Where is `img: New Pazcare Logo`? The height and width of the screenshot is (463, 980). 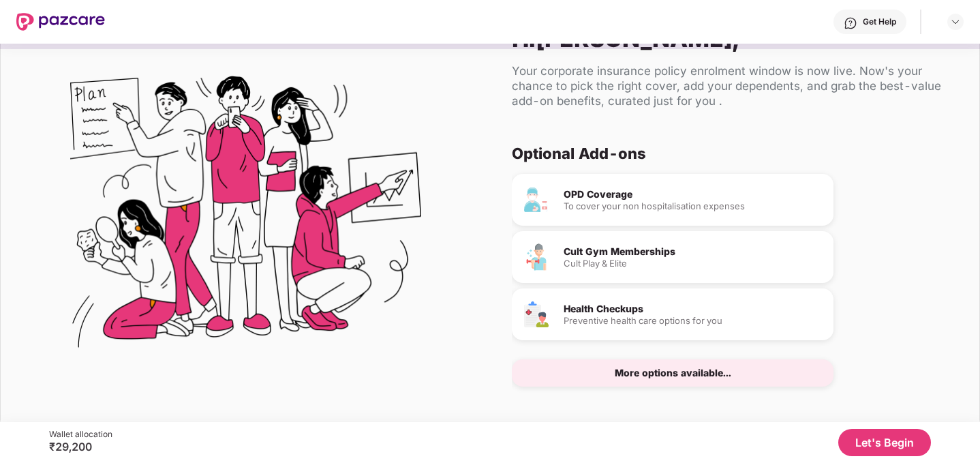 img: New Pazcare Logo is located at coordinates (60, 22).